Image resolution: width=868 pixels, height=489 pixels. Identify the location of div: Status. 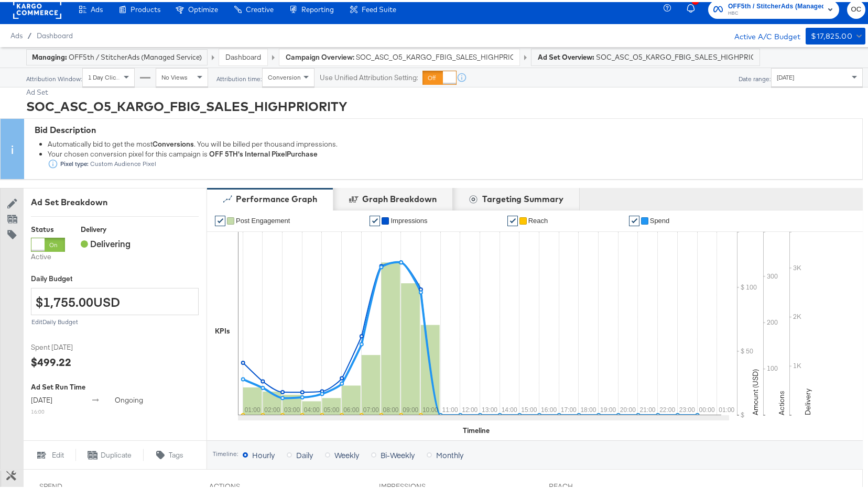
(48, 228).